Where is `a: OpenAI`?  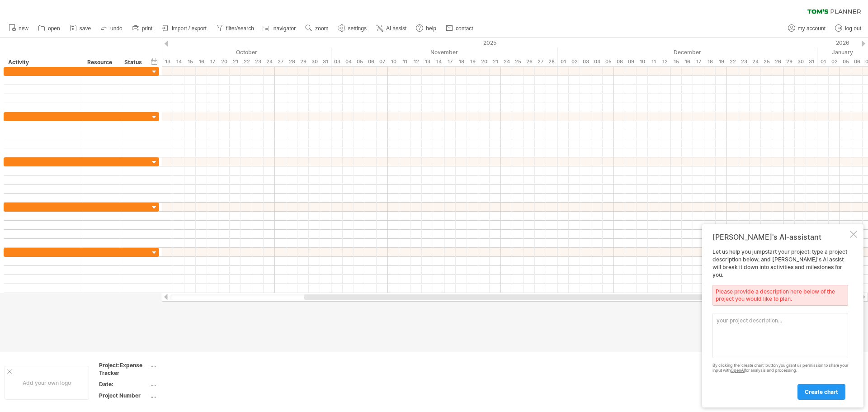 a: OpenAI is located at coordinates (737, 370).